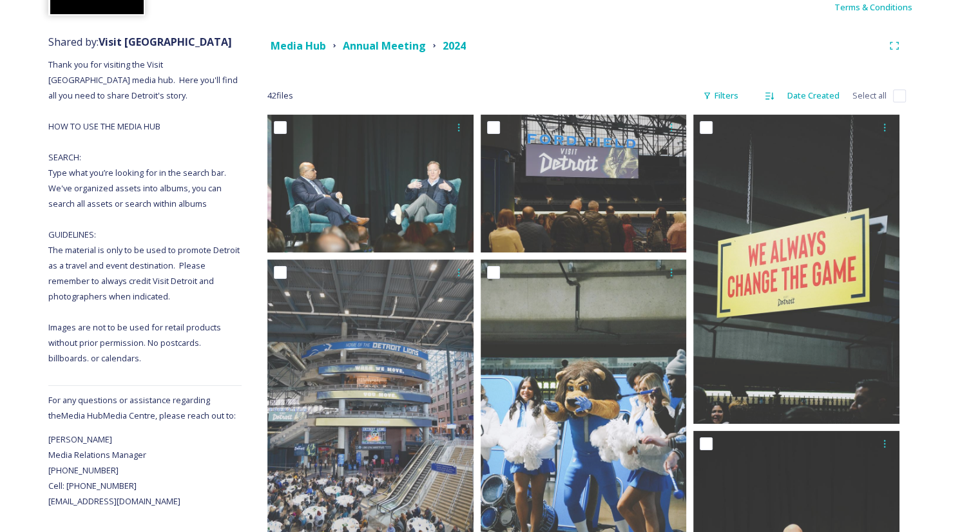 Image resolution: width=980 pixels, height=532 pixels. I want to click on strong: Annual Meeting, so click(384, 45).